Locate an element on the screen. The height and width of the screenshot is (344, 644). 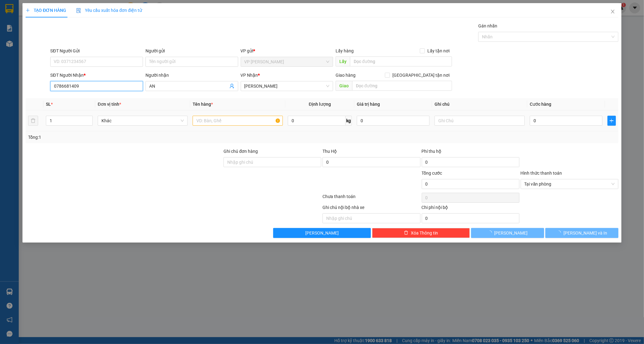
div: VP gửi is located at coordinates (287, 51).